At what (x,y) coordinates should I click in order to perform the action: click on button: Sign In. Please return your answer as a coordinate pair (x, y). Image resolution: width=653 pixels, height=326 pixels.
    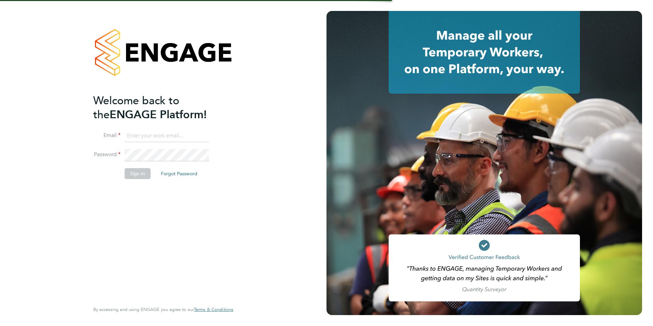
    Looking at the image, I should click on (138, 173).